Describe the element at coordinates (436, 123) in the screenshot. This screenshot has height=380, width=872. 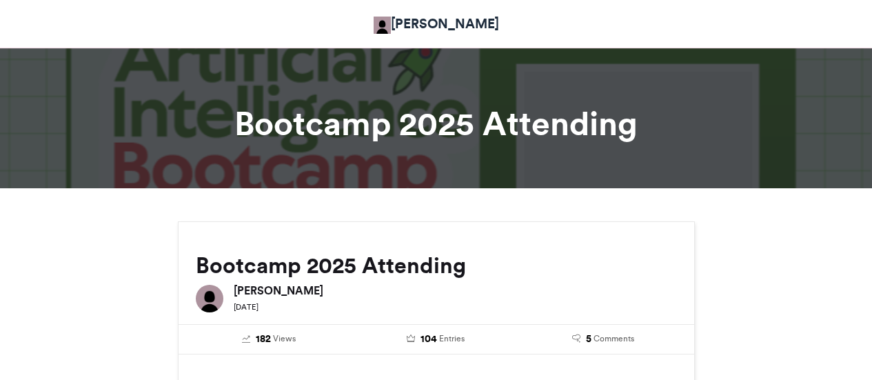
I see `h1: Bootcamp 2025 Attending` at that location.